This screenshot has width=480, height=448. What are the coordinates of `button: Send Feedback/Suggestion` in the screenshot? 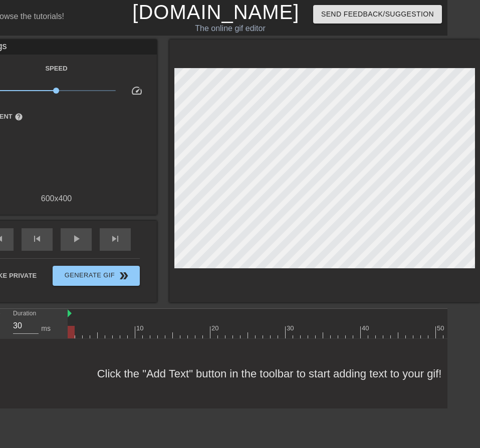 It's located at (377, 14).